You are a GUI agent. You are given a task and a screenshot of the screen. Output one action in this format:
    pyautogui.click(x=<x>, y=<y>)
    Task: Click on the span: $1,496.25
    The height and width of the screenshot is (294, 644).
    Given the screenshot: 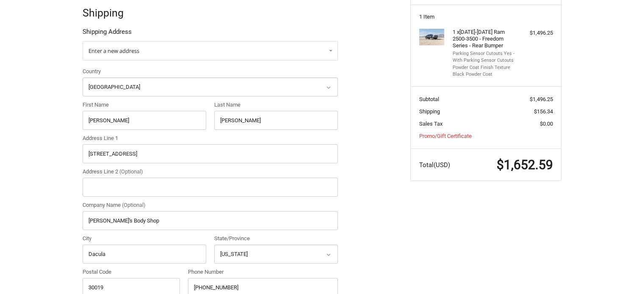 What is the action you would take?
    pyautogui.click(x=541, y=99)
    